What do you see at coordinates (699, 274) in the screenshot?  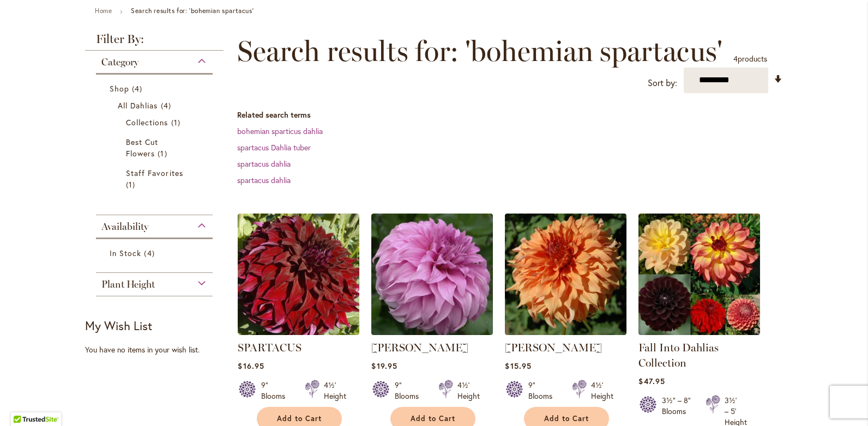 I see `img: Fall Into Dahlias Collection` at bounding box center [699, 274].